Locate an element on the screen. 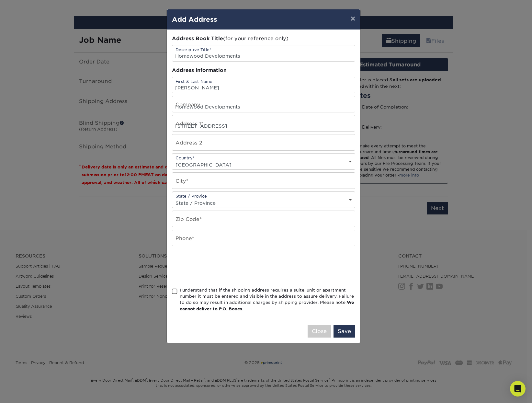  div: (for your reference only) is located at coordinates (264, 38).